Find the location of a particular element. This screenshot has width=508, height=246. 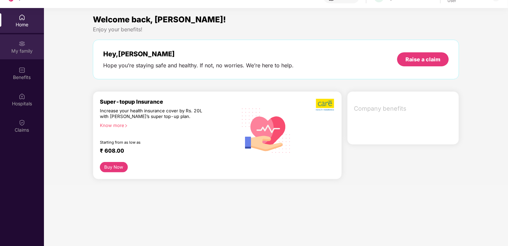

div: Know more is located at coordinates (167, 125).